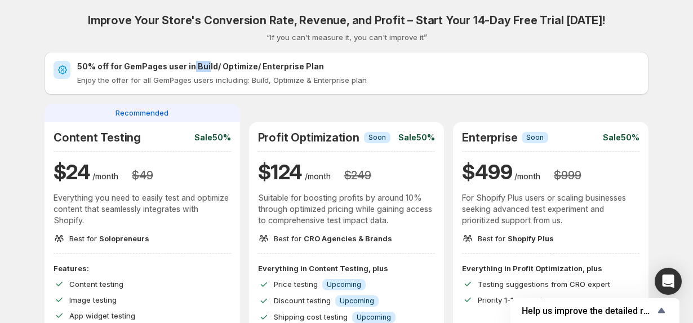  I want to click on span: Shopify Plus, so click(531, 238).